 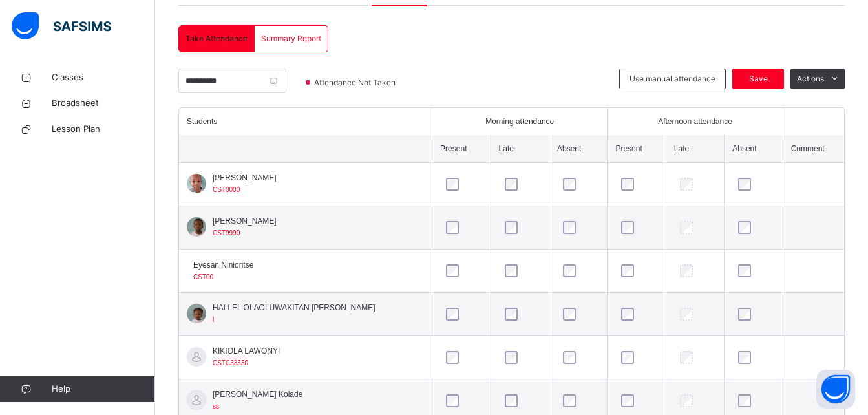 What do you see at coordinates (226, 189) in the screenshot?
I see `span: CST0000` at bounding box center [226, 189].